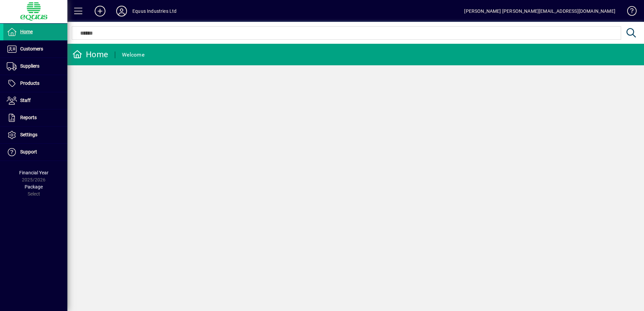 The image size is (644, 311). I want to click on a: Knowledge Base, so click(629, 12).